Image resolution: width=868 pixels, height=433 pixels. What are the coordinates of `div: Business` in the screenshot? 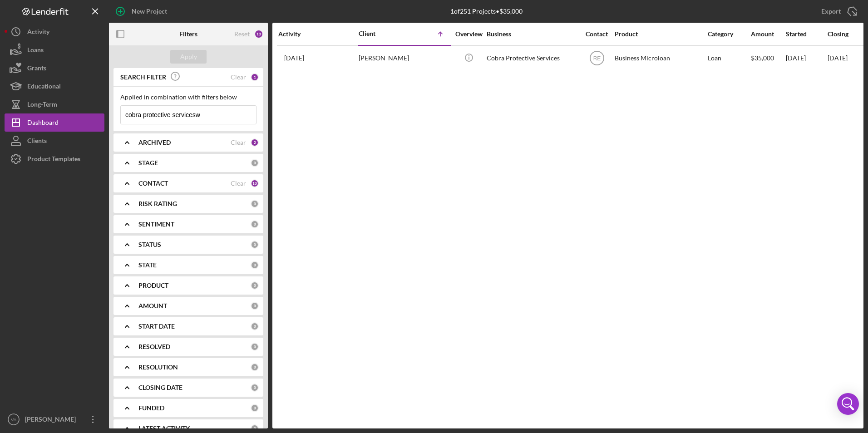 It's located at (532, 34).